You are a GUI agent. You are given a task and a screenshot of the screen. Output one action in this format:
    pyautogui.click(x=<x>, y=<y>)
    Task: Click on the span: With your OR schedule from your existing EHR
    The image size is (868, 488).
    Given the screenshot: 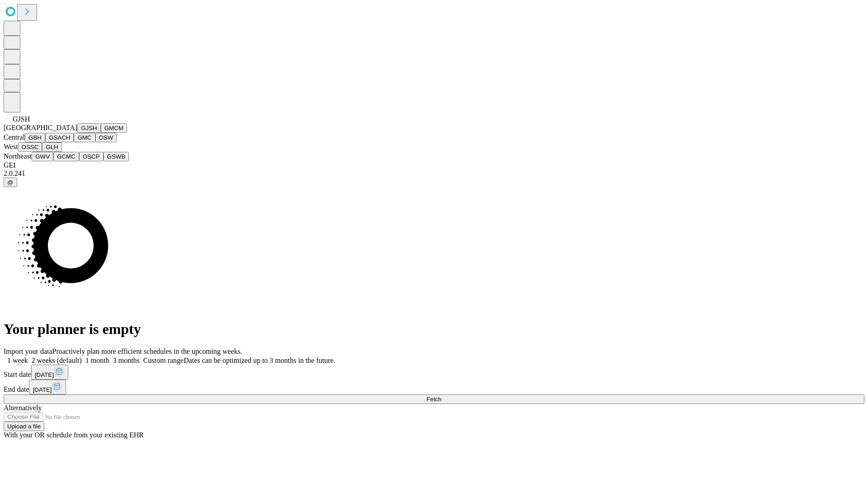 What is the action you would take?
    pyautogui.click(x=74, y=435)
    